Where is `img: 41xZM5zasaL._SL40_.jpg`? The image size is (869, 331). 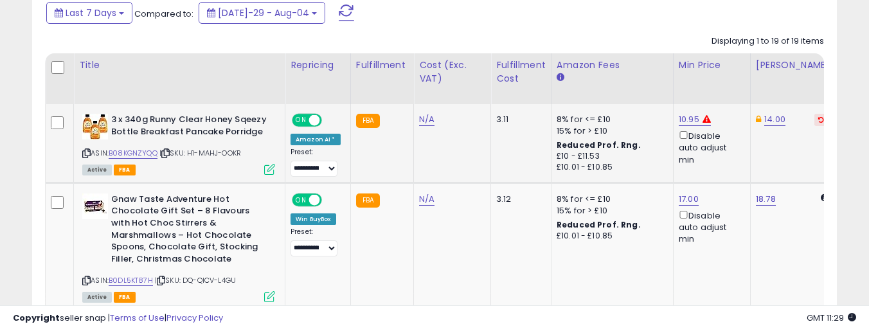 img: 41xZM5zasaL._SL40_.jpg is located at coordinates (95, 206).